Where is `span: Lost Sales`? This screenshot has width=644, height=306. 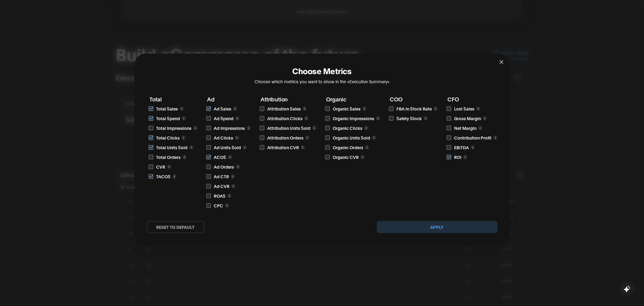
span: Lost Sales is located at coordinates (465, 108).